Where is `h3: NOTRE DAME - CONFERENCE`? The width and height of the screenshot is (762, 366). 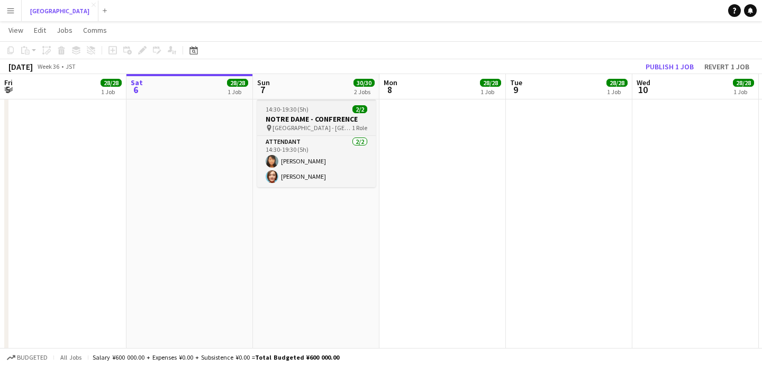
h3: NOTRE DAME - CONFERENCE is located at coordinates (316, 119).